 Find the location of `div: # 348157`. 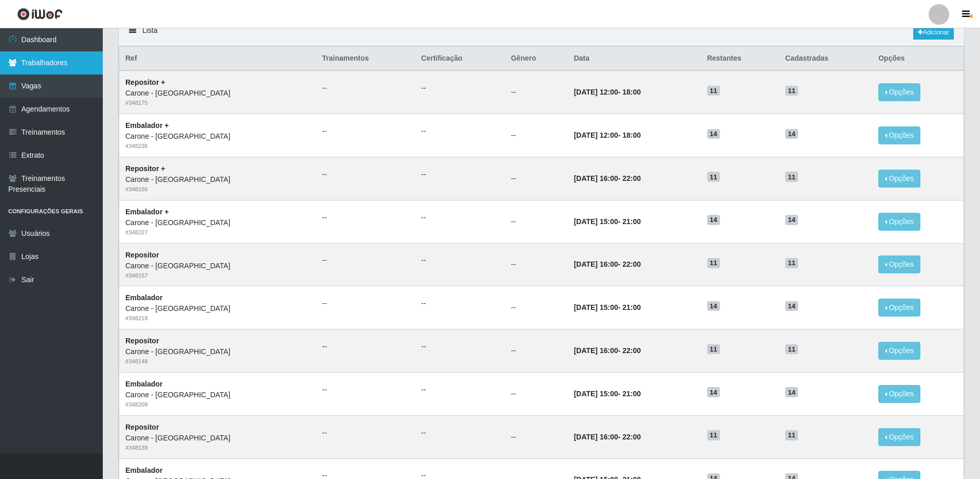

div: # 348157 is located at coordinates (217, 275).